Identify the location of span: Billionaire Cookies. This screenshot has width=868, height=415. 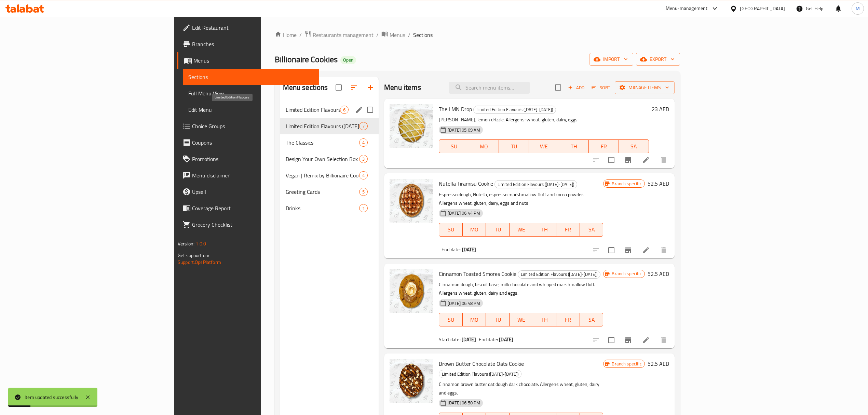
(306, 59).